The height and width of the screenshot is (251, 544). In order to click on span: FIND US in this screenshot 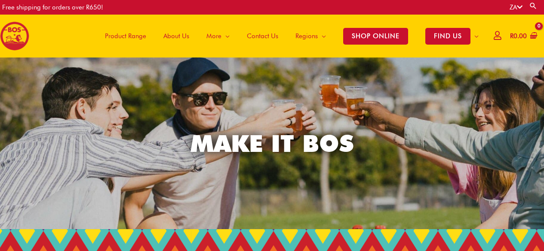, I will do `click(447, 36)`.